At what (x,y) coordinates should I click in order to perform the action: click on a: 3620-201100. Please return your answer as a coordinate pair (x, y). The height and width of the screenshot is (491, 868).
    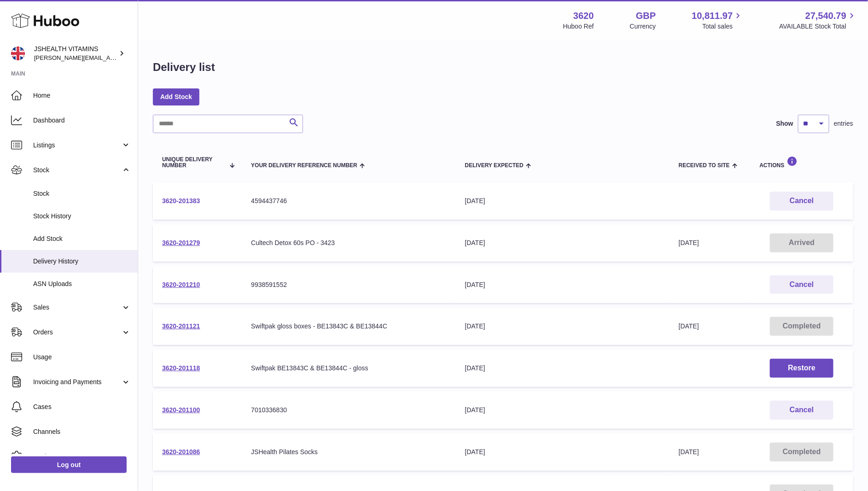
    Looking at the image, I should click on (181, 409).